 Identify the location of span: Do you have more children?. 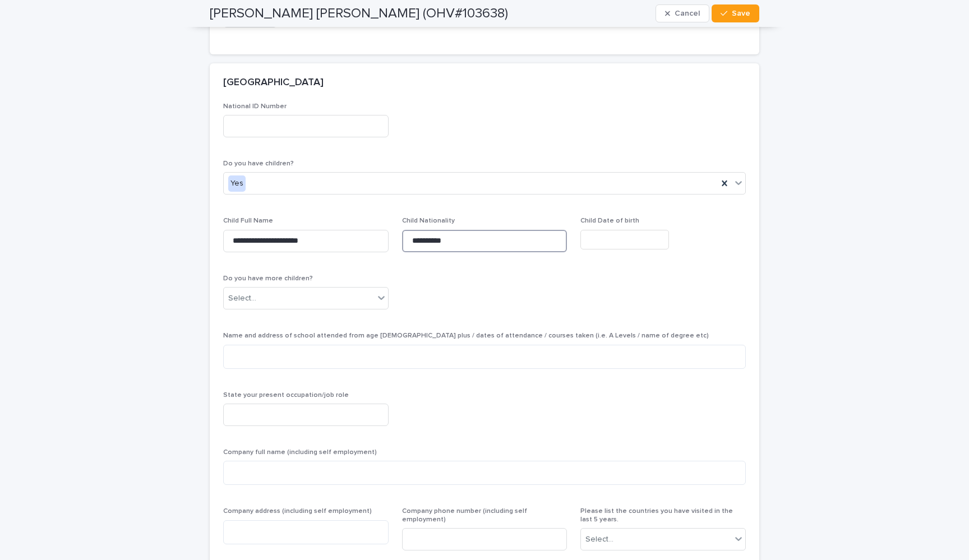
(269, 278).